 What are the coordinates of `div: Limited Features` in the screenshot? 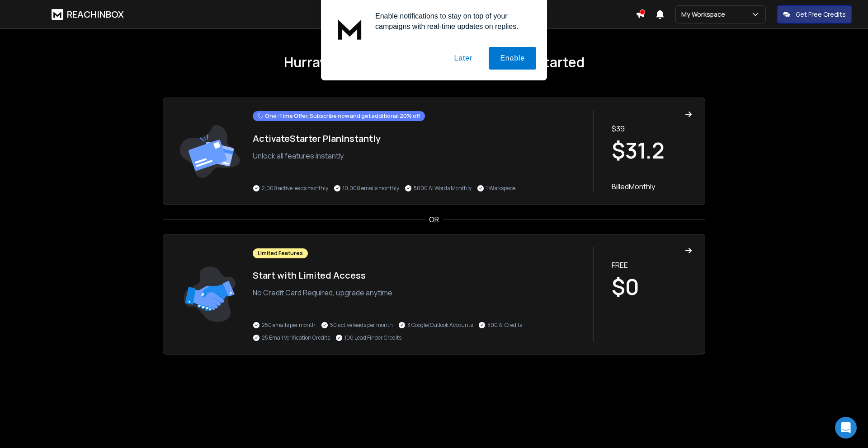 It's located at (280, 253).